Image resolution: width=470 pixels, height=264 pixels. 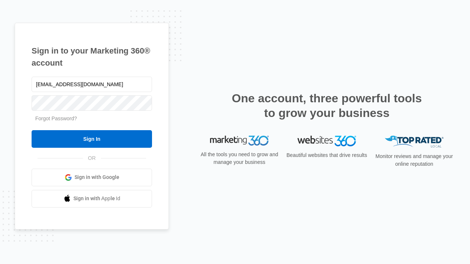 What do you see at coordinates (92, 84) in the screenshot?
I see `input: Email` at bounding box center [92, 84].